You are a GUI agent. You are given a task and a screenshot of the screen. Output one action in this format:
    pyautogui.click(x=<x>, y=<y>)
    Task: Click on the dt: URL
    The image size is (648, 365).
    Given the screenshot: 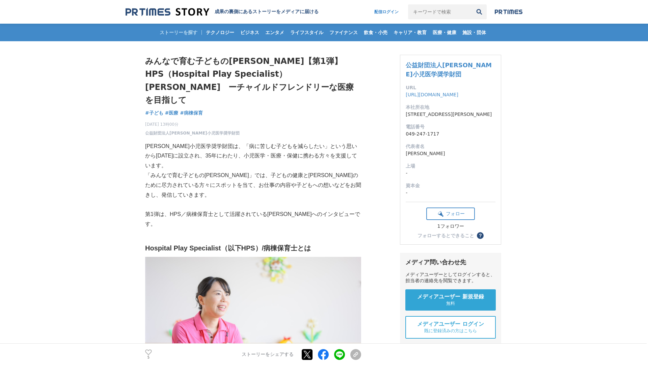 What is the action you would take?
    pyautogui.click(x=451, y=87)
    